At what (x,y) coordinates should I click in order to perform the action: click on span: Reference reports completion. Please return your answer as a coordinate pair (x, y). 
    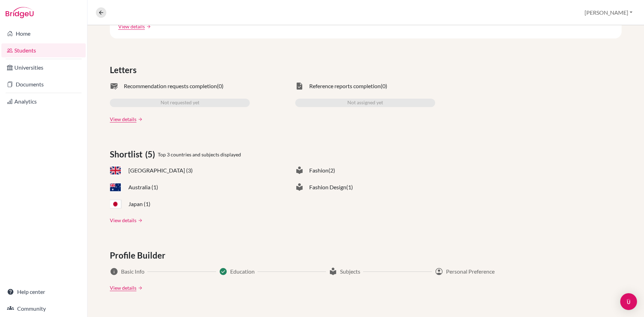
    Looking at the image, I should click on (345, 86).